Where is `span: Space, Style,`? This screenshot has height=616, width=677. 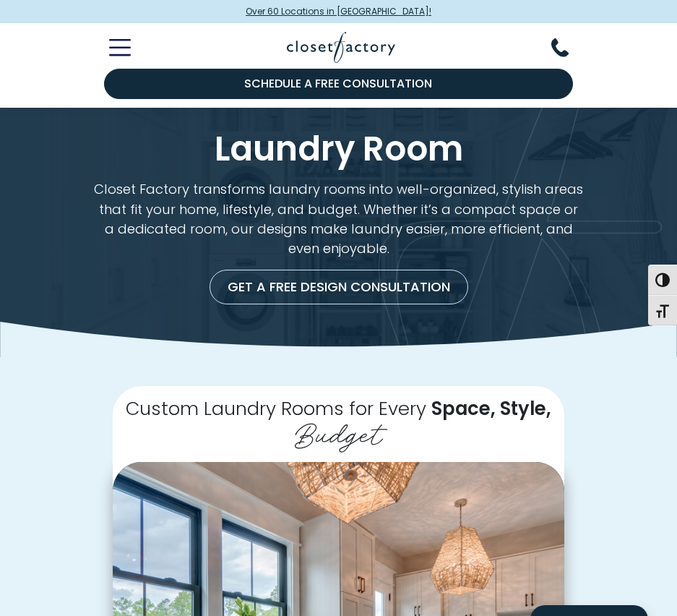 span: Space, Style, is located at coordinates (492, 408).